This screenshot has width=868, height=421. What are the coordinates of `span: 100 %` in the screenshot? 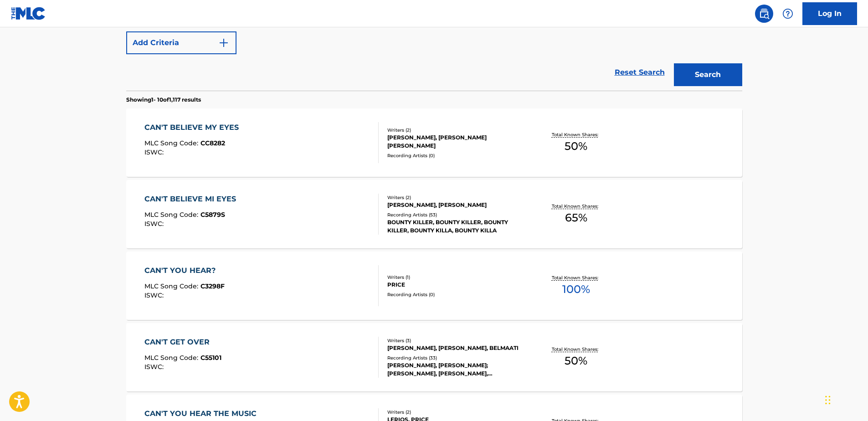 It's located at (576, 289).